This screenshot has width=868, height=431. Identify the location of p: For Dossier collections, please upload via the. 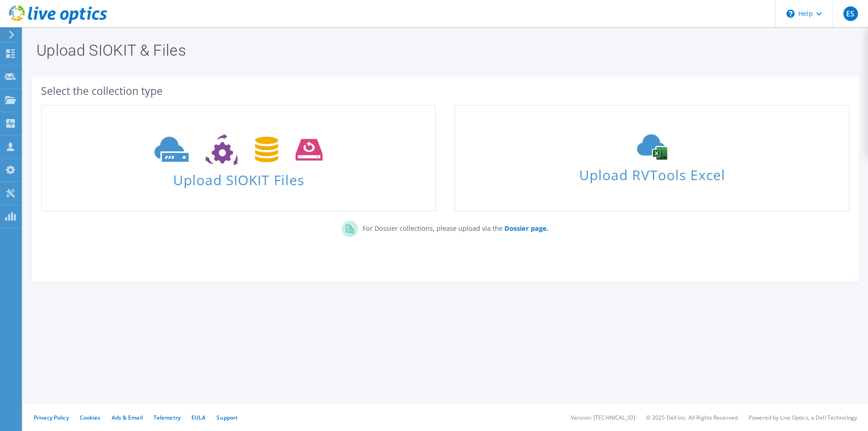
(453, 227).